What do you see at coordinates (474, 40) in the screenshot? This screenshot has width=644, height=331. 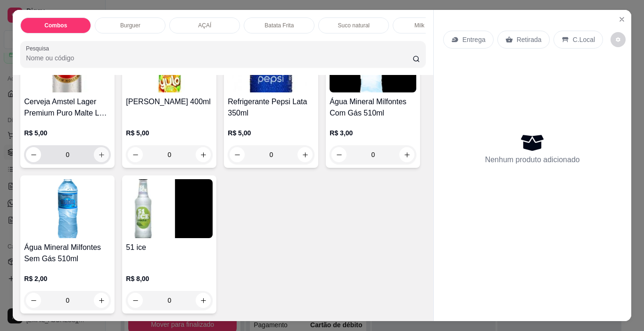 I see `p: Entrega` at bounding box center [474, 40].